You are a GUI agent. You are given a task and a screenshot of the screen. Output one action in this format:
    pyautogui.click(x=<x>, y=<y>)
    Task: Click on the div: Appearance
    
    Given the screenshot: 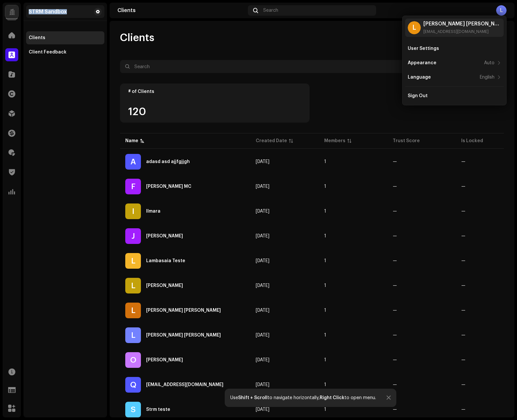 What is the action you would take?
    pyautogui.click(x=422, y=63)
    